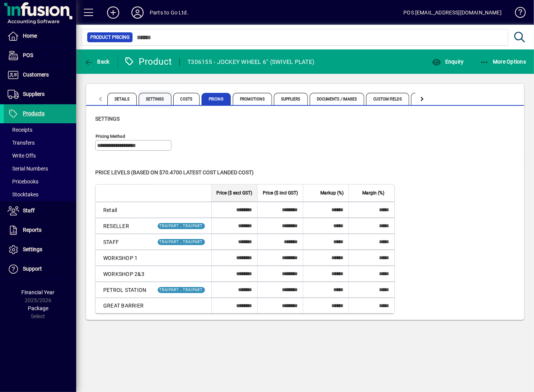 This screenshot has width=534, height=392. What do you see at coordinates (110, 37) in the screenshot?
I see `span: Product Pricing` at bounding box center [110, 37].